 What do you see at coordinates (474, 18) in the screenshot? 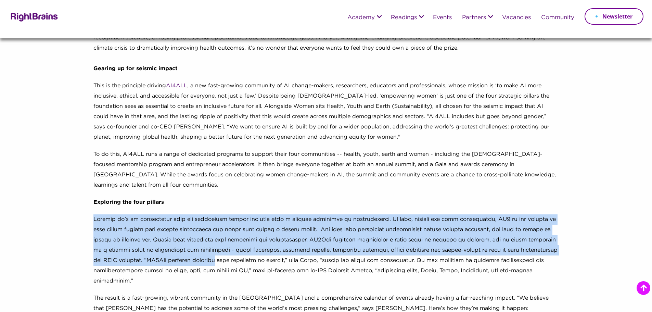
I see `a: Partners` at bounding box center [474, 18].